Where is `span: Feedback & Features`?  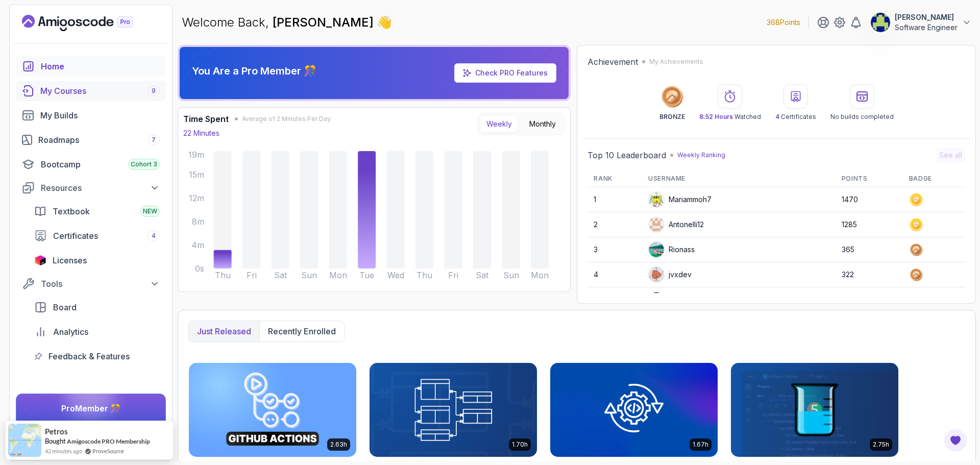
span: Feedback & Features is located at coordinates (89, 357).